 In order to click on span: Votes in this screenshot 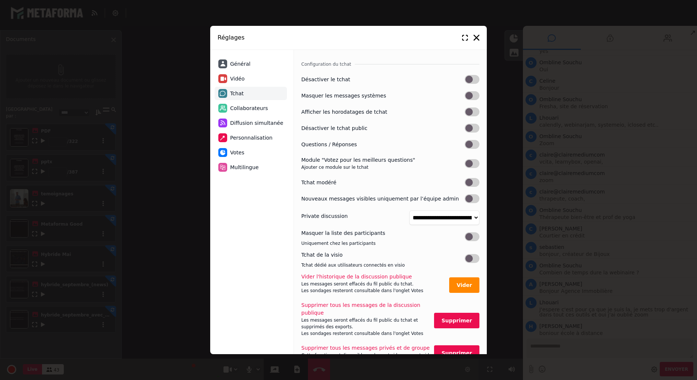, I will do `click(237, 152)`.